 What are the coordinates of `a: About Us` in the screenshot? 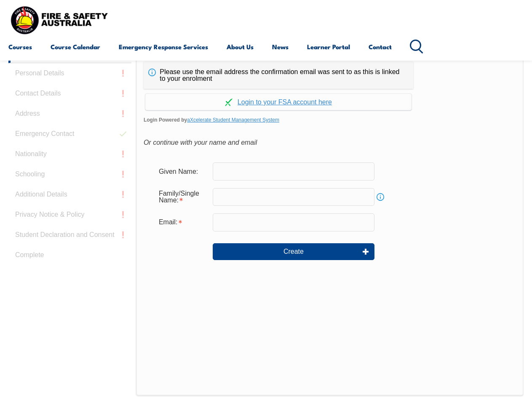 It's located at (240, 47).